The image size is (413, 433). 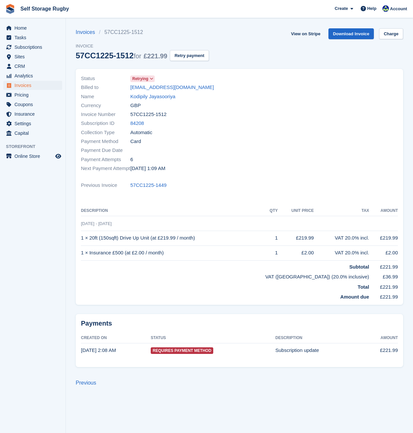 I want to click on a: 84208, so click(x=137, y=123).